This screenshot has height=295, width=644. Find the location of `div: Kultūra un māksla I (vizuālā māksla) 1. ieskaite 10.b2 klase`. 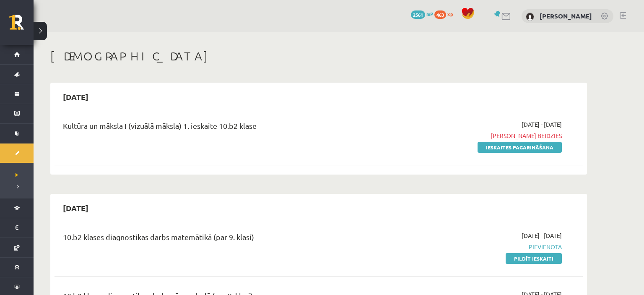

div: Kultūra un māksla I (vizuālā māksla) 1. ieskaite 10.b2 klase is located at coordinates (227, 128).